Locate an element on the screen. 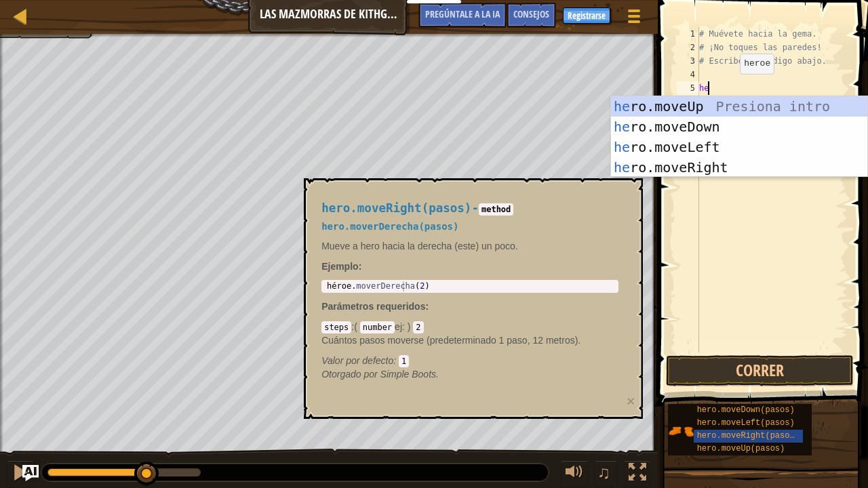 Image resolution: width=868 pixels, height=488 pixels. font: Valor por defecto is located at coordinates (358, 361).